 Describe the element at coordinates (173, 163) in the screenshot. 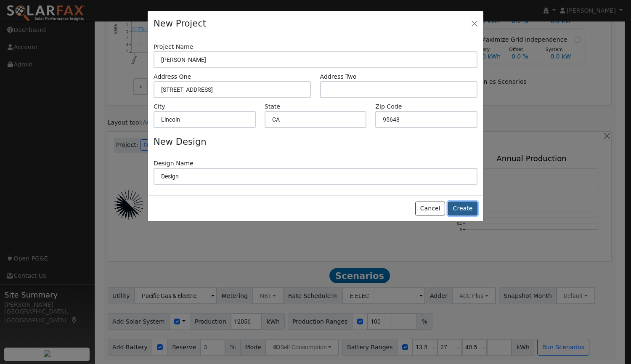

I see `label: Design Name` at that location.